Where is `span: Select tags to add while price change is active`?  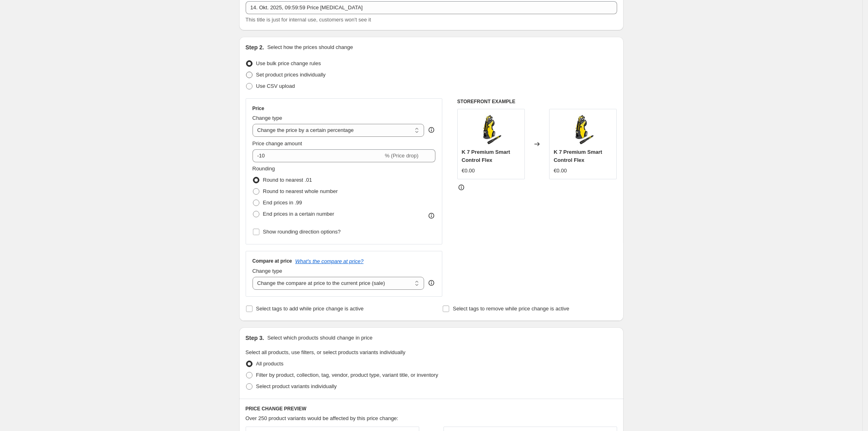 span: Select tags to add while price change is active is located at coordinates (310, 308).